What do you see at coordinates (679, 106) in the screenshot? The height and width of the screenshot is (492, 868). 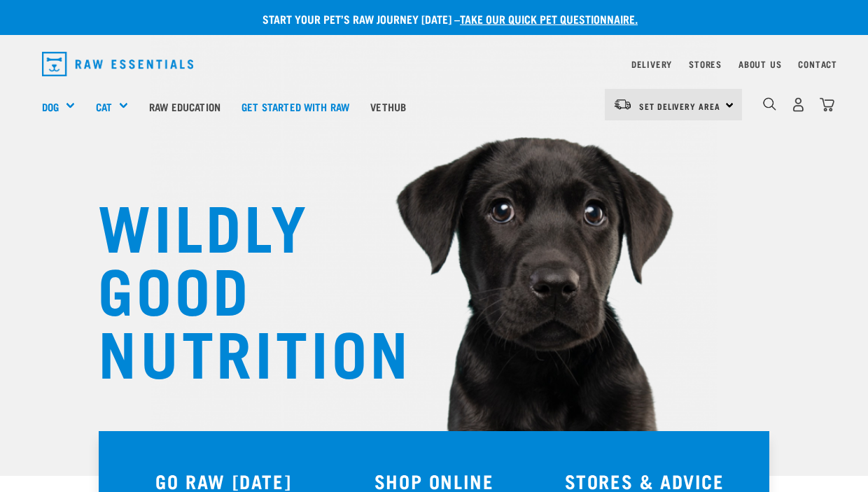 I see `span: Set Delivery Area` at bounding box center [679, 106].